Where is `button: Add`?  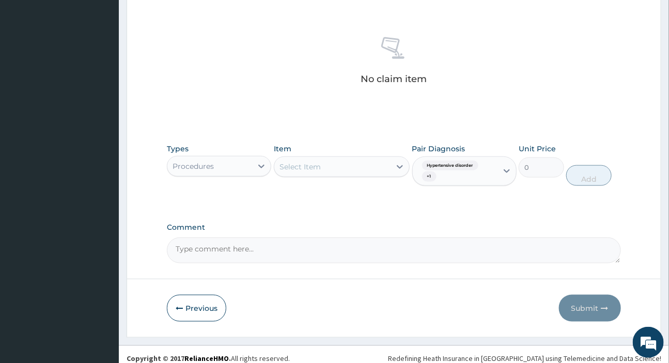
button: Add is located at coordinates (589, 176).